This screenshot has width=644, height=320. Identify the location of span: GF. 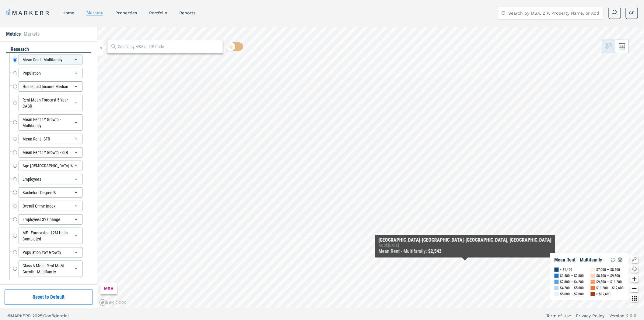
(632, 13).